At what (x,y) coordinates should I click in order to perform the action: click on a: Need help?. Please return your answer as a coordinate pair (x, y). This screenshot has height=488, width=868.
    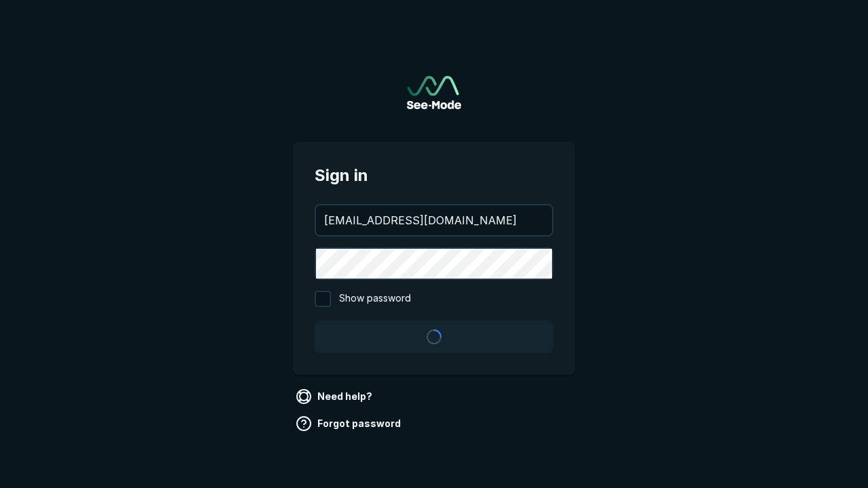
    Looking at the image, I should click on (335, 396).